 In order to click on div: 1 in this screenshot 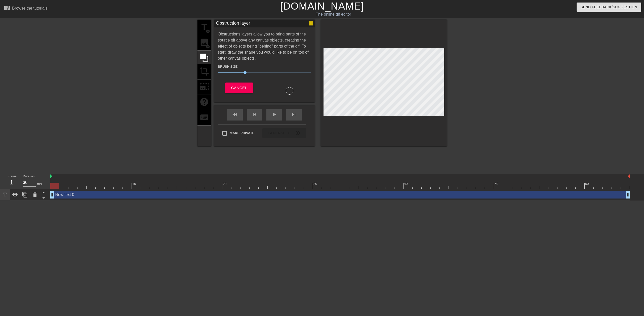, I will do `click(12, 182)`.